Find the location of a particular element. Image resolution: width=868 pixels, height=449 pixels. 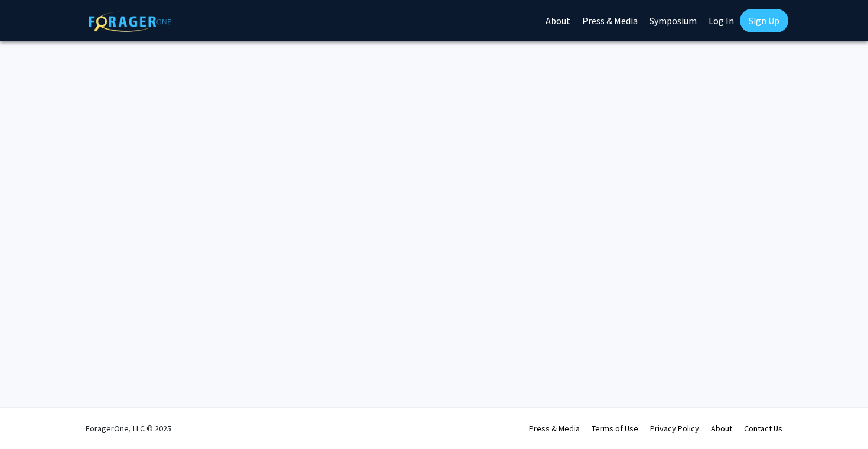

a: About is located at coordinates (722, 428).